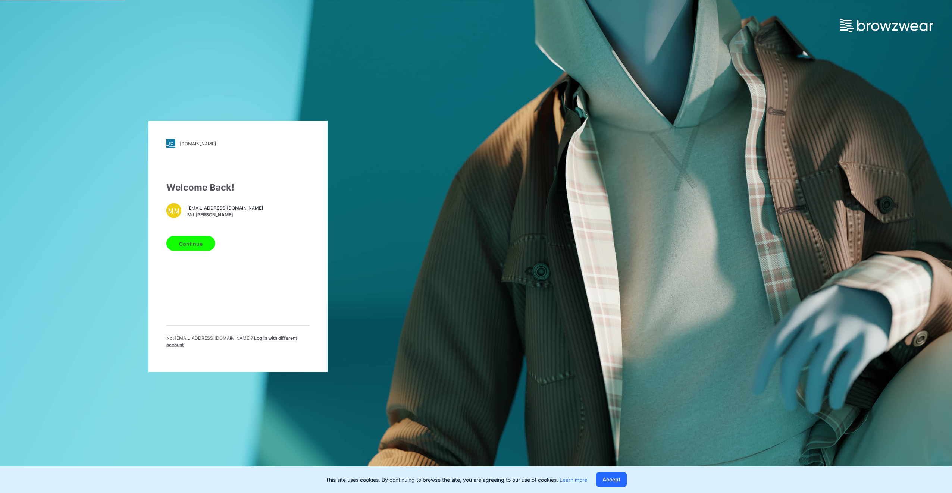  I want to click on a: Learn more, so click(573, 480).